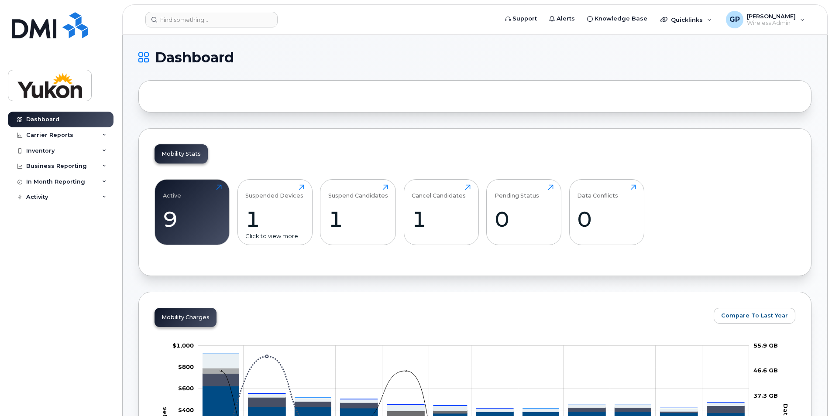 Image resolution: width=832 pixels, height=416 pixels. I want to click on g: HST, so click(473, 381).